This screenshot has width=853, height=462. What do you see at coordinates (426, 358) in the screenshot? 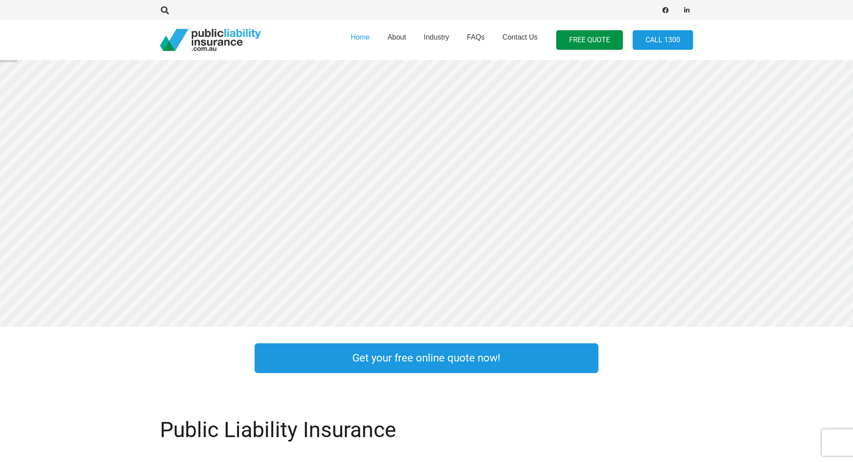
I see `a: Get your free online quote now!` at bounding box center [426, 358].